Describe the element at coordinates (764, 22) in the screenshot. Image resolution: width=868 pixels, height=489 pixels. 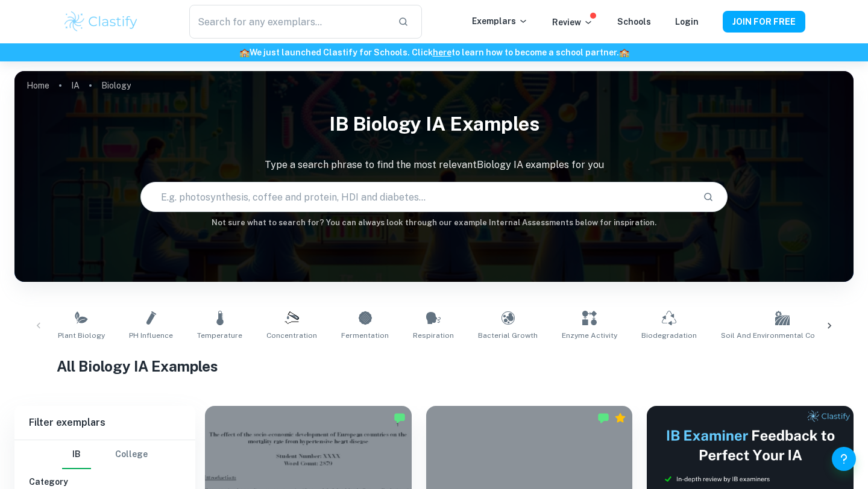
I see `button: JOIN FOR FREE` at that location.